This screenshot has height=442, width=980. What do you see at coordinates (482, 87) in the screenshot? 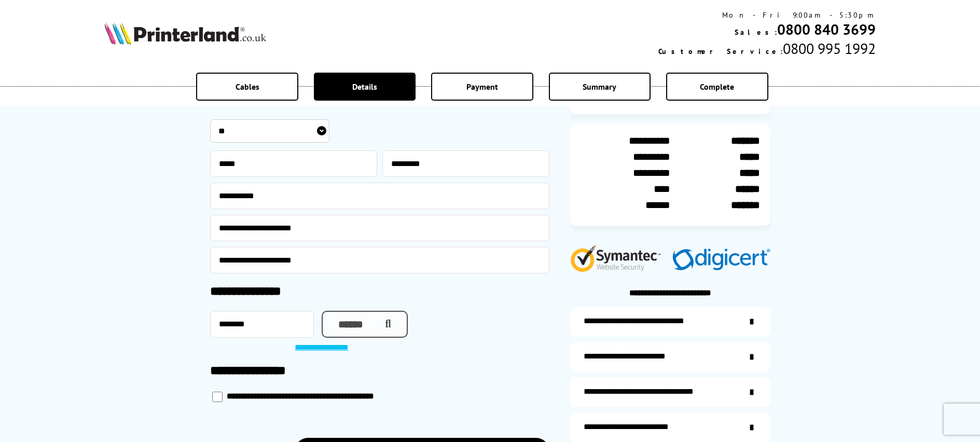
I see `span: Payment` at bounding box center [482, 87].